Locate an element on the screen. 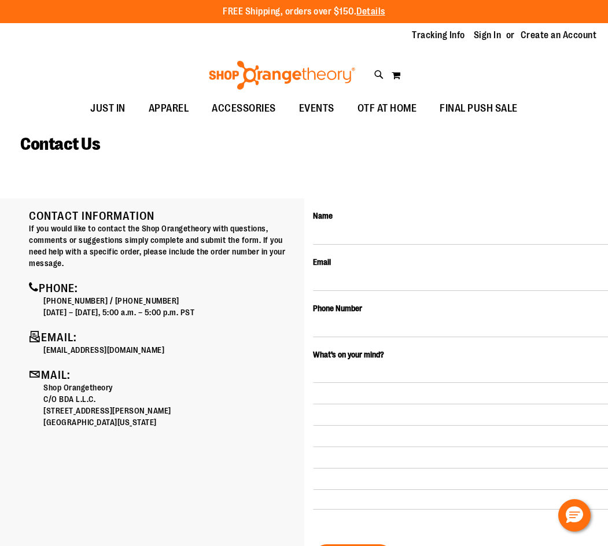 Image resolution: width=608 pixels, height=546 pixels. a: JUST IN is located at coordinates (108, 109).